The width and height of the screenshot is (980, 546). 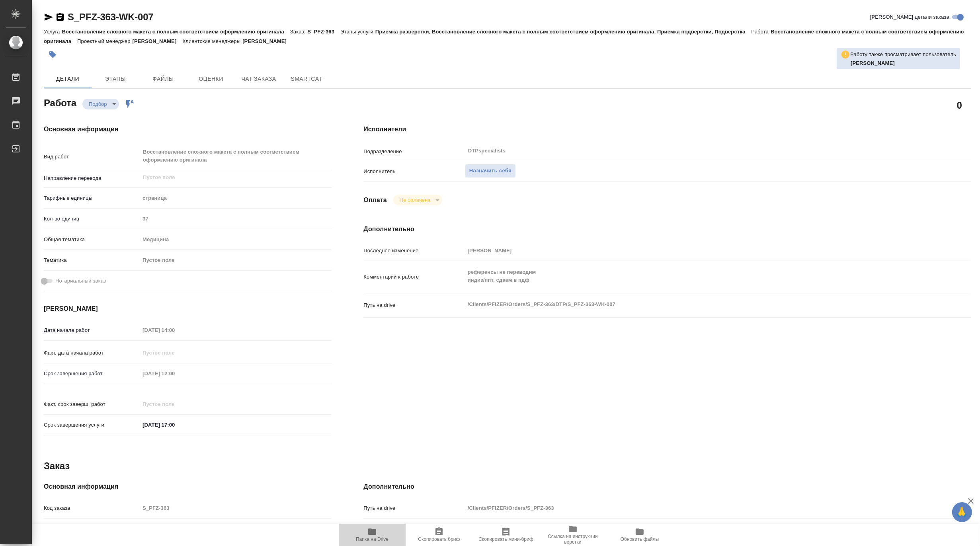 What do you see at coordinates (115, 78) in the screenshot?
I see `span: Этапы` at bounding box center [115, 78].